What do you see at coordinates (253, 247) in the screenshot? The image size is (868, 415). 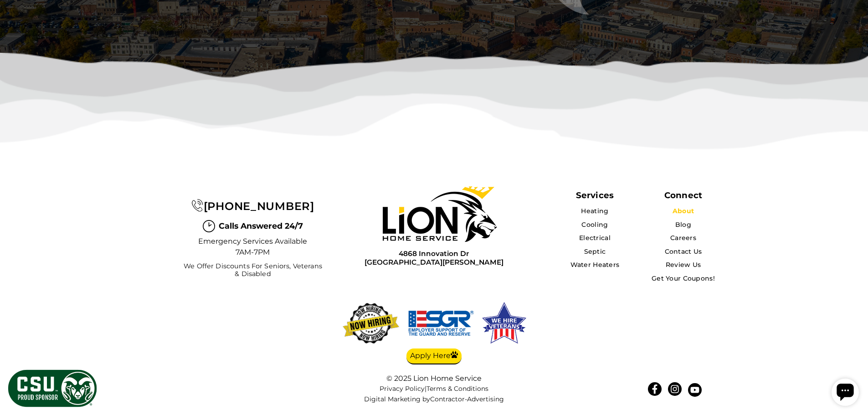 I see `span: Emergency Services Available 7AM-7PM` at bounding box center [253, 247].